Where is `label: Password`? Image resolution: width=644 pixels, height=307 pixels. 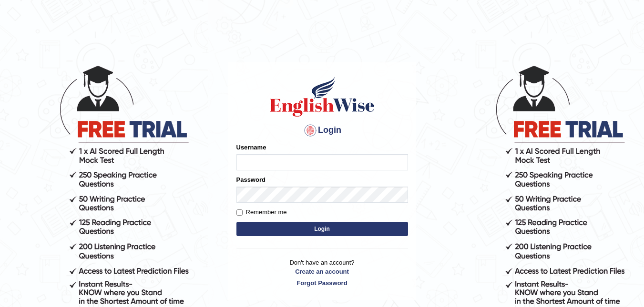
label: Password is located at coordinates (250, 180).